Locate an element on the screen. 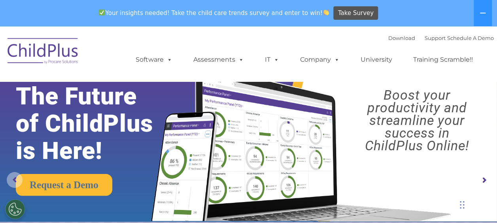 This screenshot has width=497, height=223. rs-layer: The Future of ChildPlus is Here! is located at coordinates (95, 123).